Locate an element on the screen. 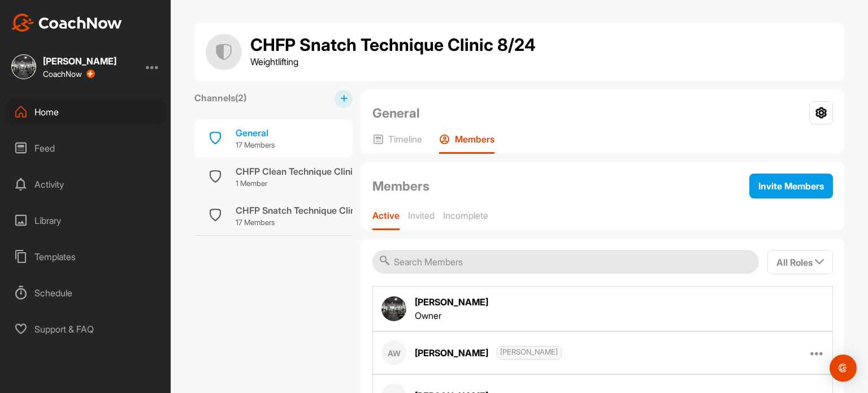 The width and height of the screenshot is (868, 393). div: Home is located at coordinates (86, 112).